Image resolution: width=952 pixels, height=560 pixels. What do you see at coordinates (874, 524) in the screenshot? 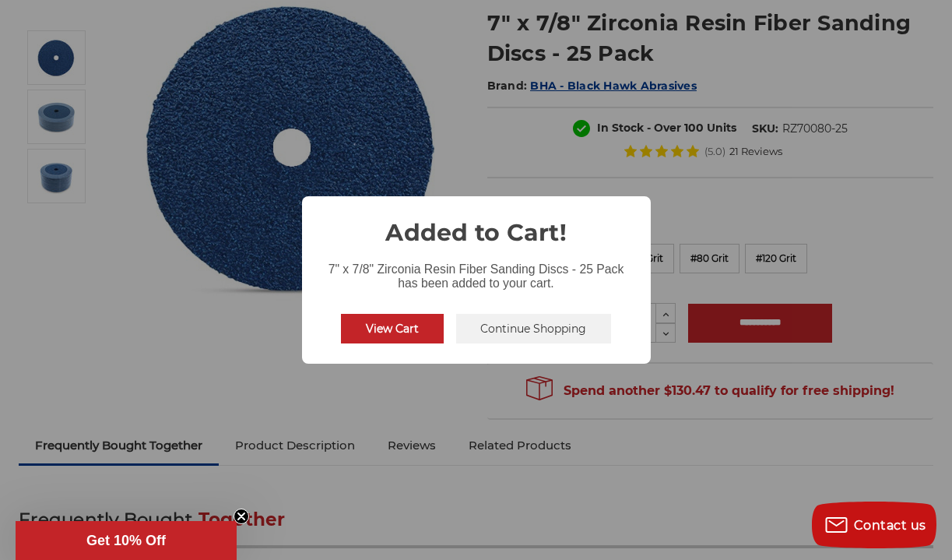
I see `button: Contact us` at bounding box center [874, 524].